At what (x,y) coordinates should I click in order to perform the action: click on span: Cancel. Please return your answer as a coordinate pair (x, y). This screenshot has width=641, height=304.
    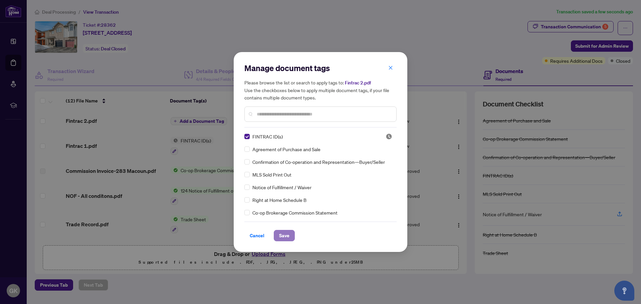
    Looking at the image, I should click on (257, 236).